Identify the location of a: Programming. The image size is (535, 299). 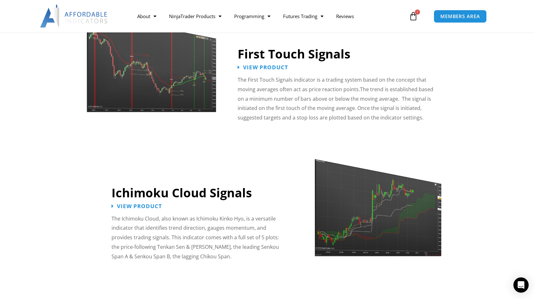
(252, 16).